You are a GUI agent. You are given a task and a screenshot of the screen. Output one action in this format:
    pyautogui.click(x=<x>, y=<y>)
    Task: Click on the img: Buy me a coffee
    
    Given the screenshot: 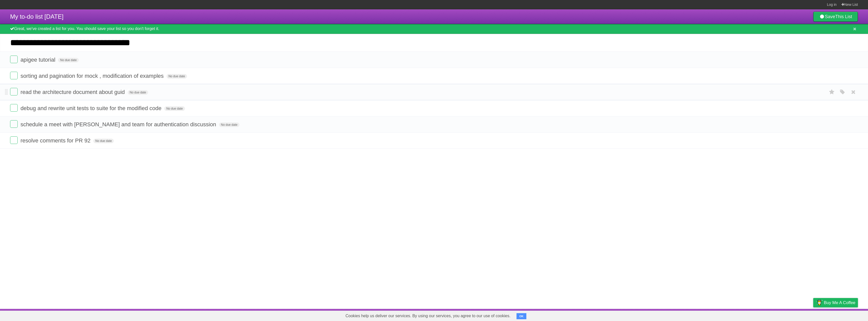 What is the action you would take?
    pyautogui.click(x=818, y=303)
    